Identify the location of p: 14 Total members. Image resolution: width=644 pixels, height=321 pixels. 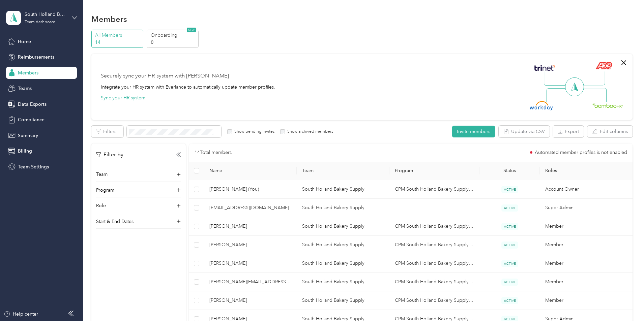
(213, 152).